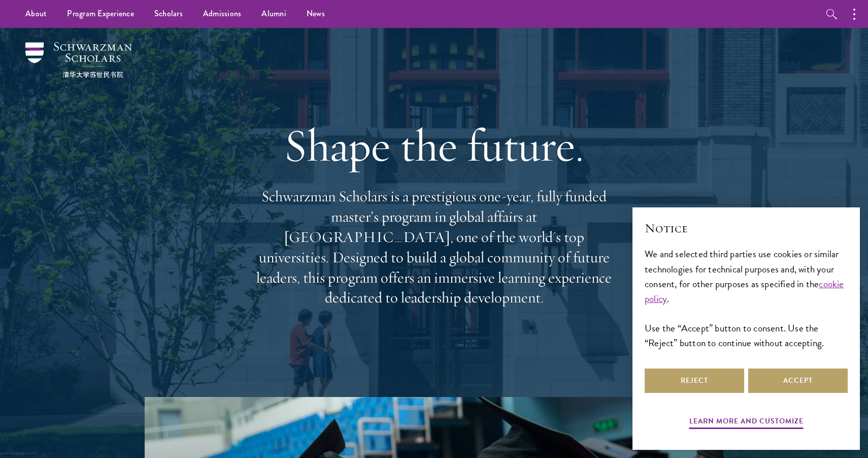  What do you see at coordinates (434, 145) in the screenshot?
I see `h1: Shape the future.` at bounding box center [434, 145].